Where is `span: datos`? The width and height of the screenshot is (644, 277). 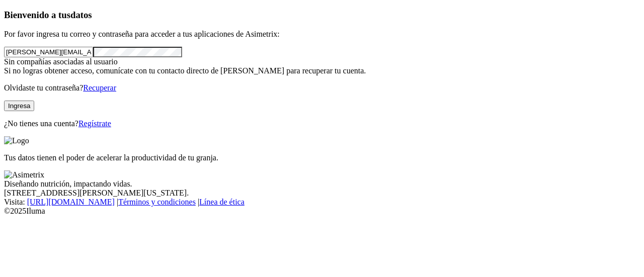 span: datos is located at coordinates (81, 15).